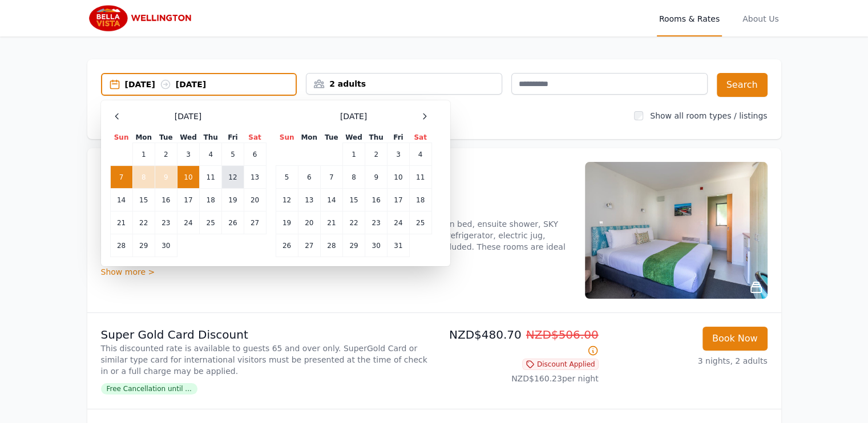 This screenshot has height=423, width=868. What do you see at coordinates (688, 361) in the screenshot?
I see `p: 3 nights, 2 adults` at bounding box center [688, 361].